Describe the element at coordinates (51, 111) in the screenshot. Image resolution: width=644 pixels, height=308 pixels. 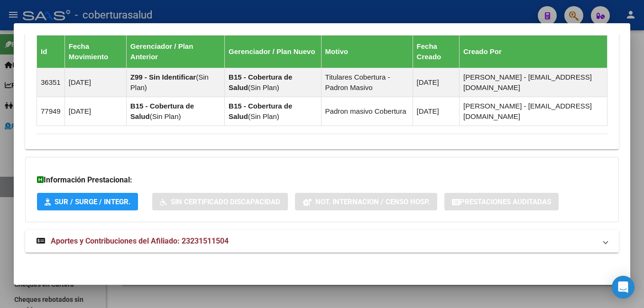
I see `td: 77949` at that location.